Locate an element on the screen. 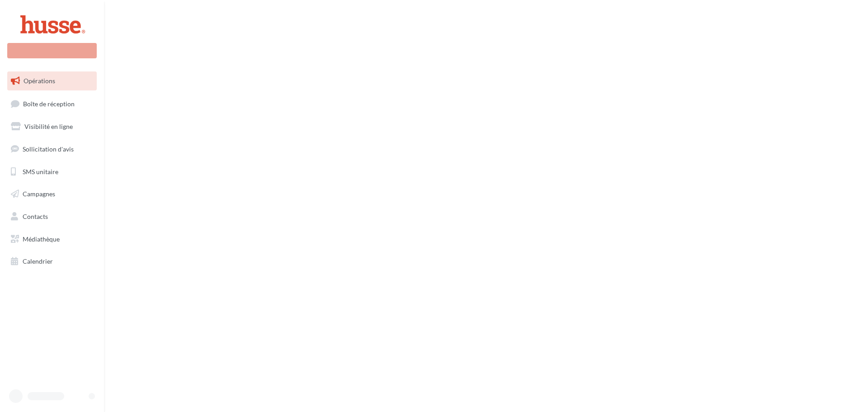 The width and height of the screenshot is (868, 412). a: Boîte de réception is located at coordinates (52, 103).